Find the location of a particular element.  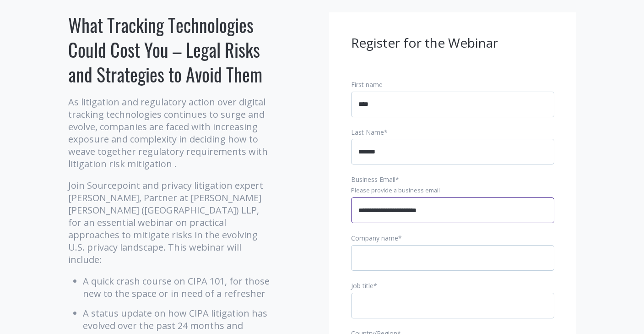

h3: Register for the Webinar is located at coordinates (453, 43).